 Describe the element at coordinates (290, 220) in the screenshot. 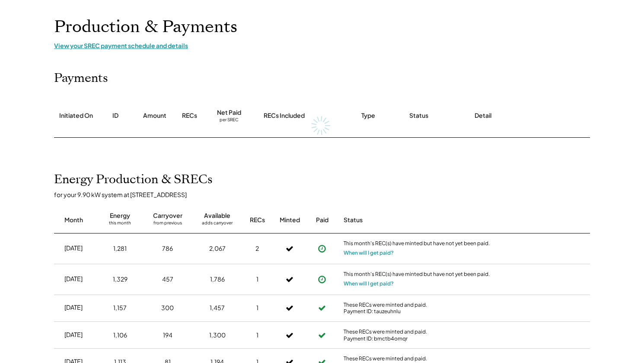

I see `div: Minted` at that location.